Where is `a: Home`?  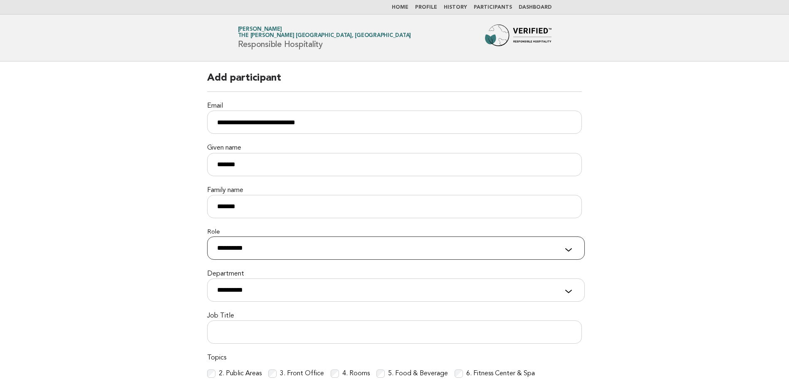 a: Home is located at coordinates (400, 7).